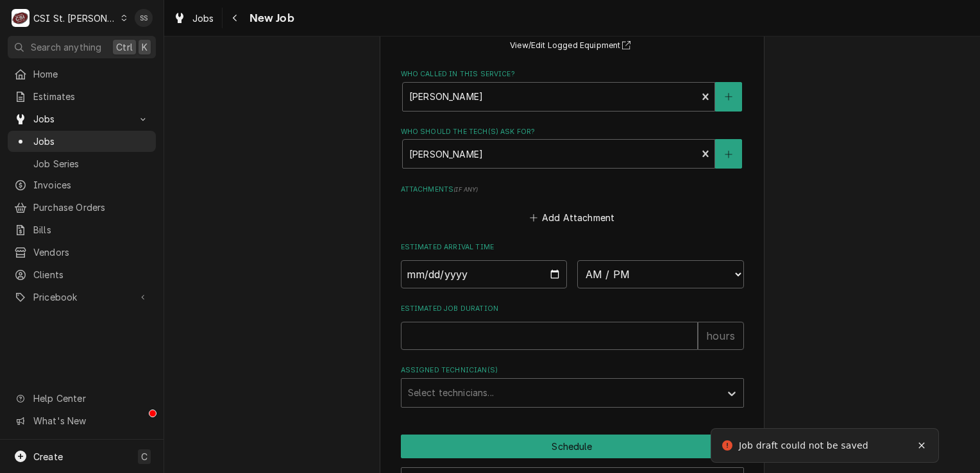 This screenshot has width=980, height=473. I want to click on span: Pricebook, so click(82, 296).